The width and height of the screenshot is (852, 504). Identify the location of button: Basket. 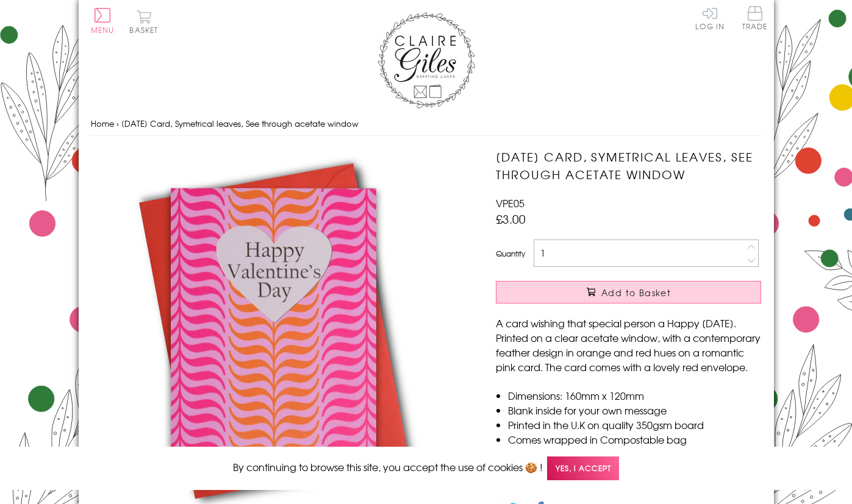
(144, 22).